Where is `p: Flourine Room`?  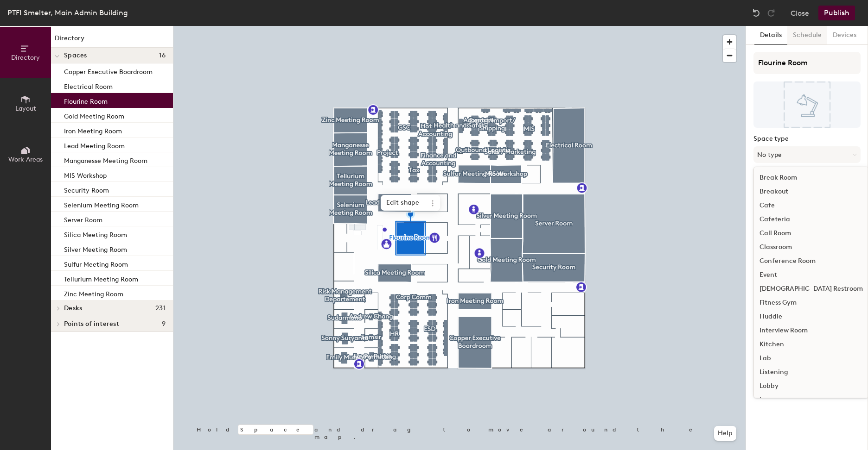
p: Flourine Room is located at coordinates (86, 100).